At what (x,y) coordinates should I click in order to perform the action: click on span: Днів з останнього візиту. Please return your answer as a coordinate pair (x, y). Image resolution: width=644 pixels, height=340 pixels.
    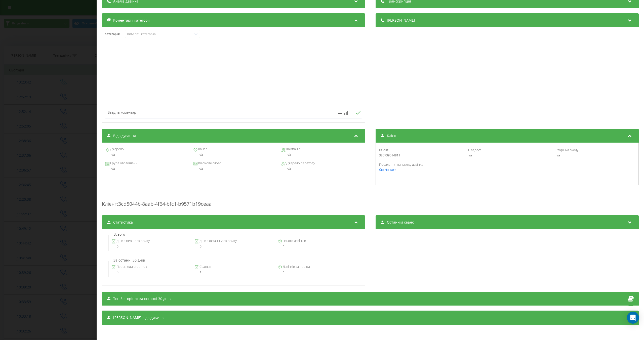
    Looking at the image, I should click on (218, 241).